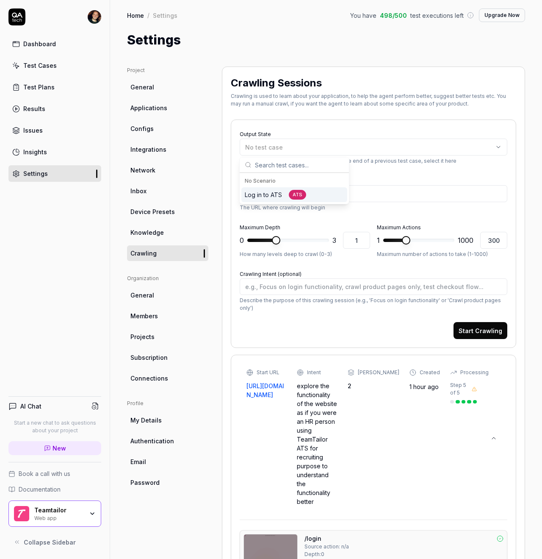 The width and height of the screenshot is (542, 559). I want to click on a: Password, so click(168, 482).